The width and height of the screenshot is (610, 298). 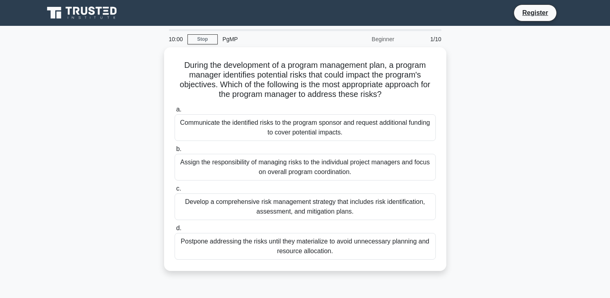 I want to click on div: Assign the responsibility of managing risks to the individual project managers and focus on overa..., so click(x=305, y=167).